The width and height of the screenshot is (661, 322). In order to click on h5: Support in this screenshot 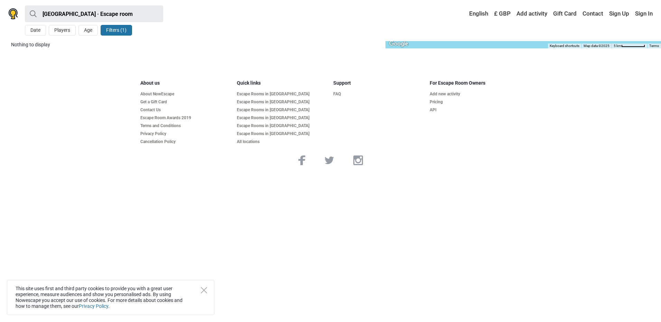, I will do `click(379, 83)`.